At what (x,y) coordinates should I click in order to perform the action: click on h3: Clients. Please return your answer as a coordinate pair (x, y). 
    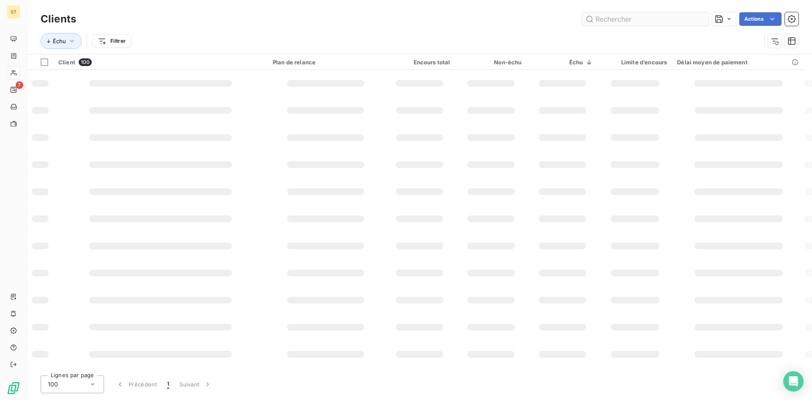
    Looking at the image, I should click on (58, 19).